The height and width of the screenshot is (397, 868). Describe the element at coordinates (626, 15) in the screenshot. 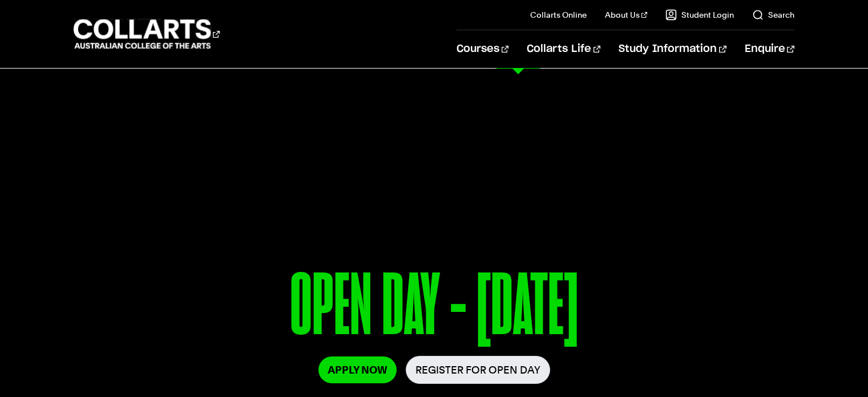

I see `a: About Us` at that location.